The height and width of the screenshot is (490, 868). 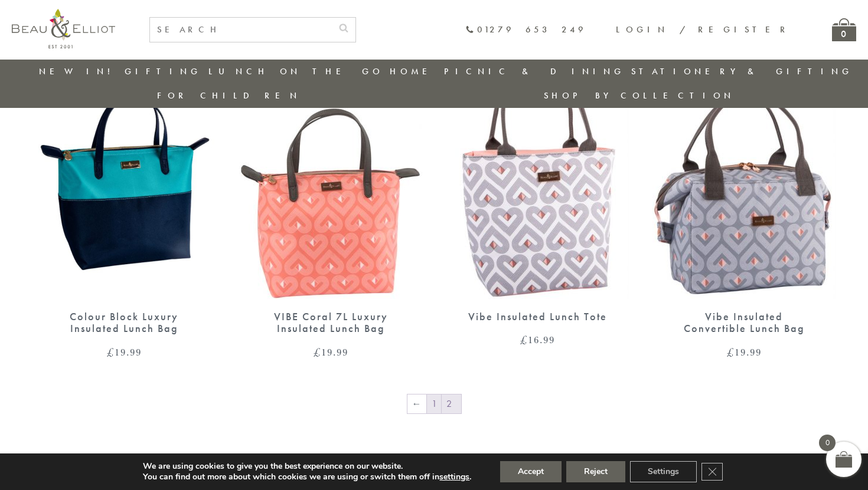 What do you see at coordinates (663, 472) in the screenshot?
I see `button: Settings` at bounding box center [663, 472].